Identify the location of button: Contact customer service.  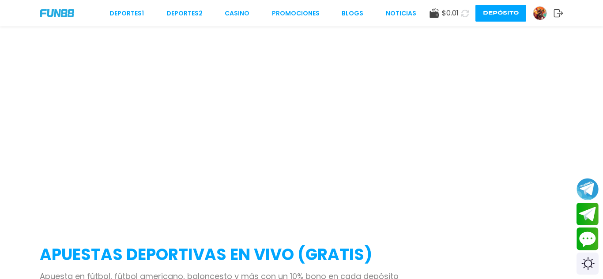
(588, 239).